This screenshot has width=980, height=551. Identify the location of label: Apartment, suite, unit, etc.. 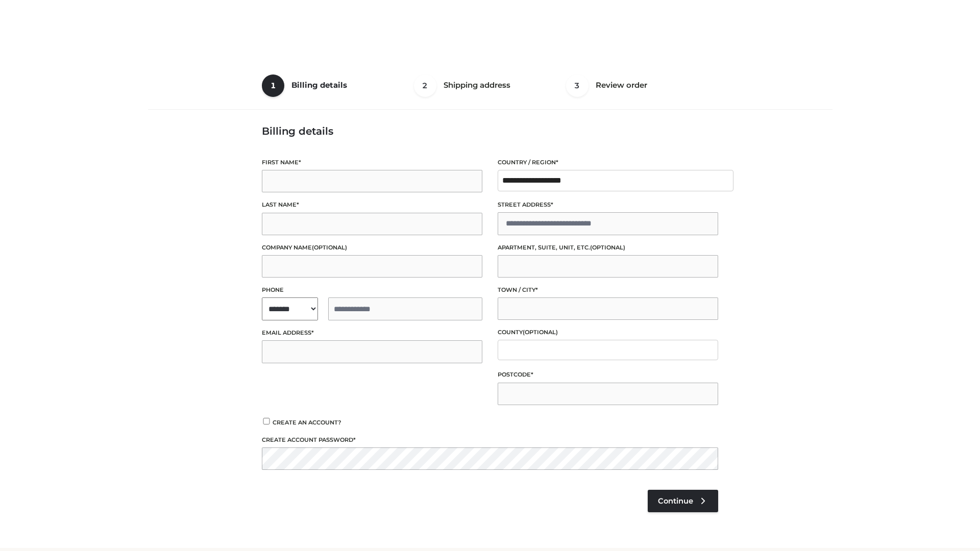
(607, 247).